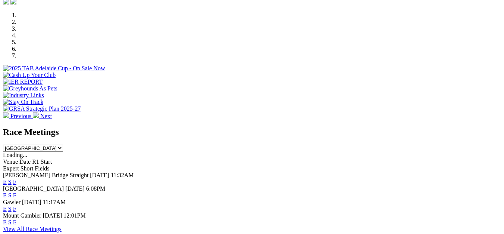 This screenshot has width=504, height=234. I want to click on span: Short, so click(27, 168).